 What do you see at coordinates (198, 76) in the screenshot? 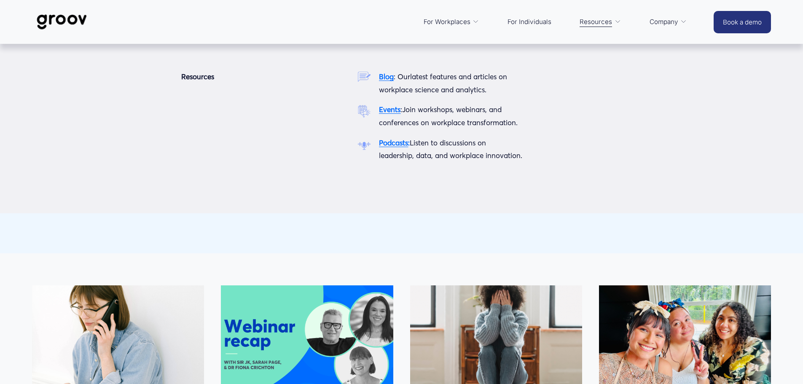
I see `strong: Resources` at bounding box center [198, 76].